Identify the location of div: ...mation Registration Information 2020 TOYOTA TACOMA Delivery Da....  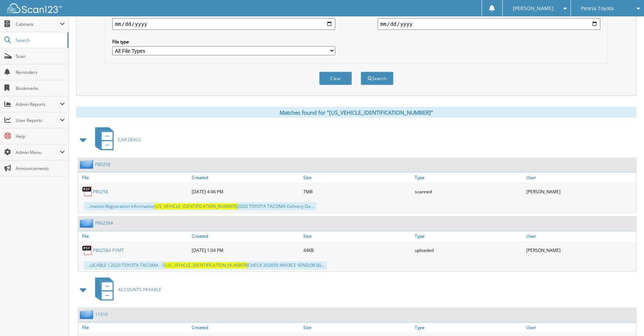
(200, 207).